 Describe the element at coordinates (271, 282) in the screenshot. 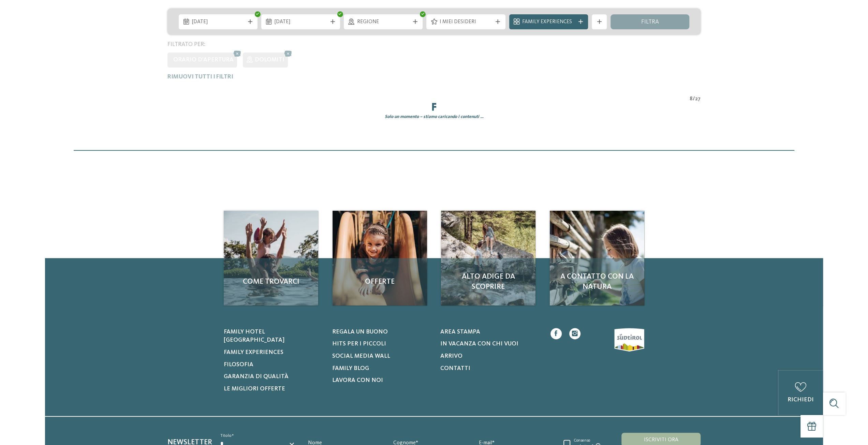

I see `span: Come trovarci` at that location.